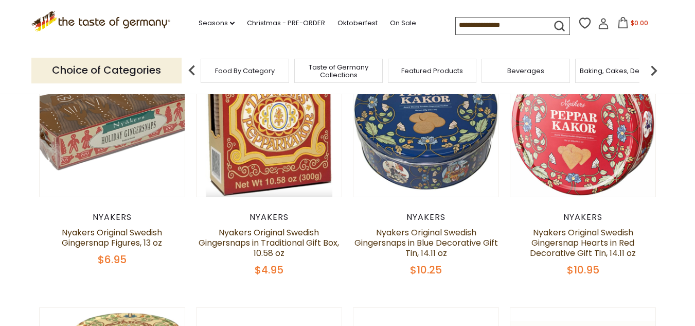 The width and height of the screenshot is (695, 326). Describe the element at coordinates (107, 70) in the screenshot. I see `p: Choice of Categories` at that location.